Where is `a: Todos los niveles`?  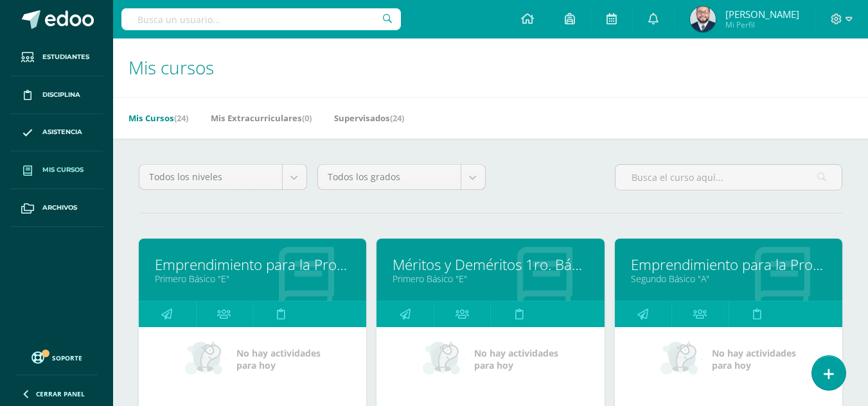 a: Todos los niveles is located at coordinates (223, 177).